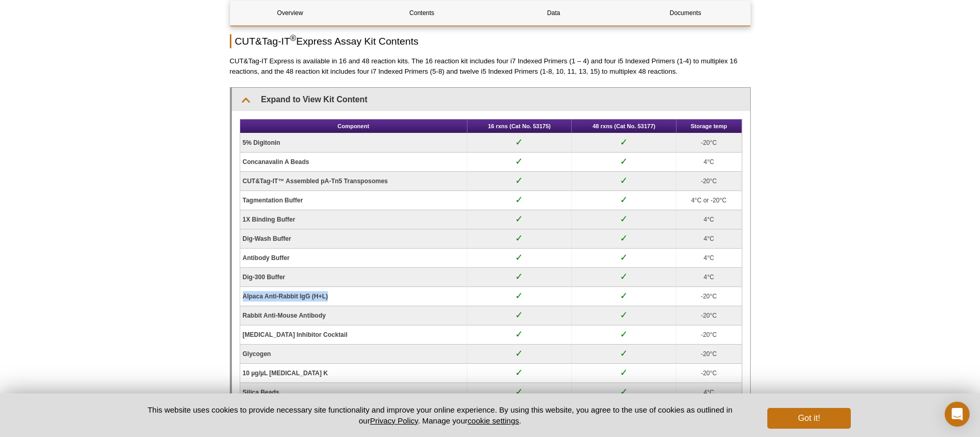 This screenshot has height=437, width=980. I want to click on a: Documents, so click(685, 13).